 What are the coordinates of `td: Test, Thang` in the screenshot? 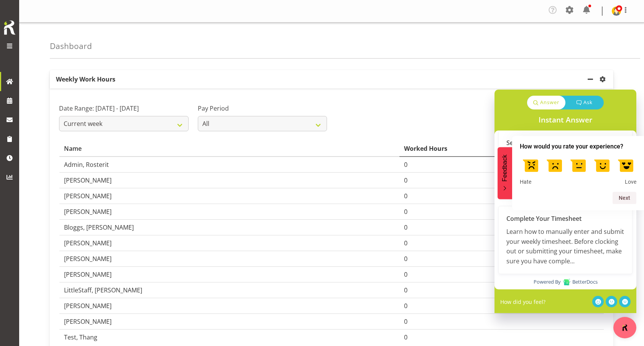 It's located at (229, 337).